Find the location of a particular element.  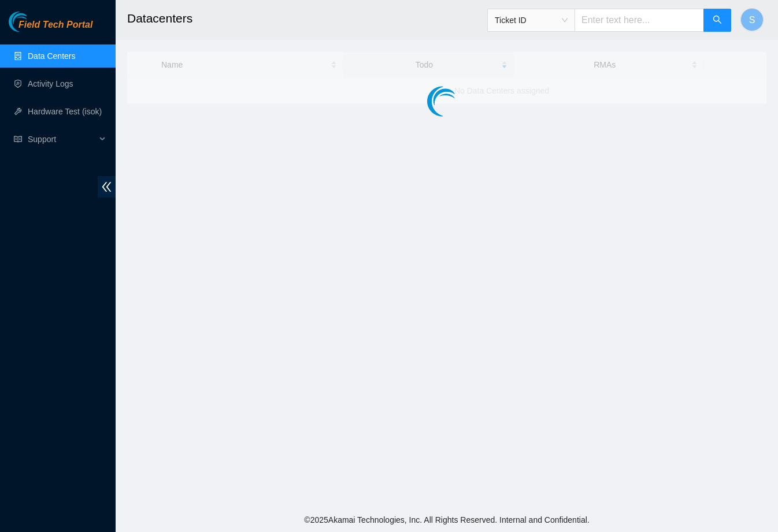

span: Field Tech Portal is located at coordinates (55, 25).